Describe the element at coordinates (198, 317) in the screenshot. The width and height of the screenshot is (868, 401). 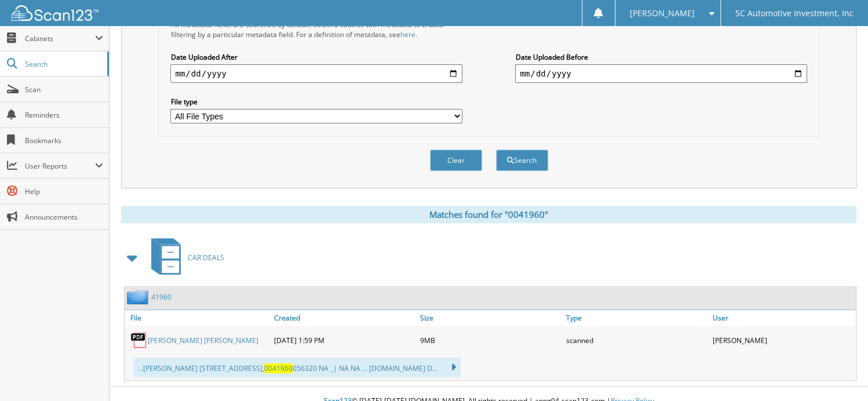
I see `a: File` at that location.